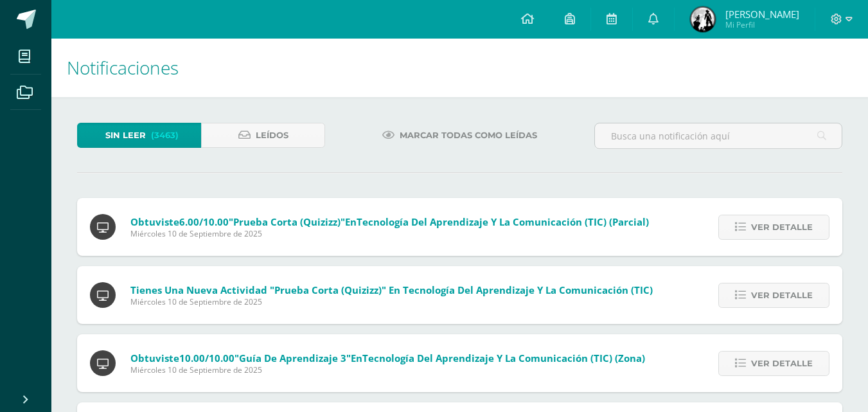 Image resolution: width=868 pixels, height=412 pixels. What do you see at coordinates (126, 135) in the screenshot?
I see `span: Sin leer` at bounding box center [126, 135].